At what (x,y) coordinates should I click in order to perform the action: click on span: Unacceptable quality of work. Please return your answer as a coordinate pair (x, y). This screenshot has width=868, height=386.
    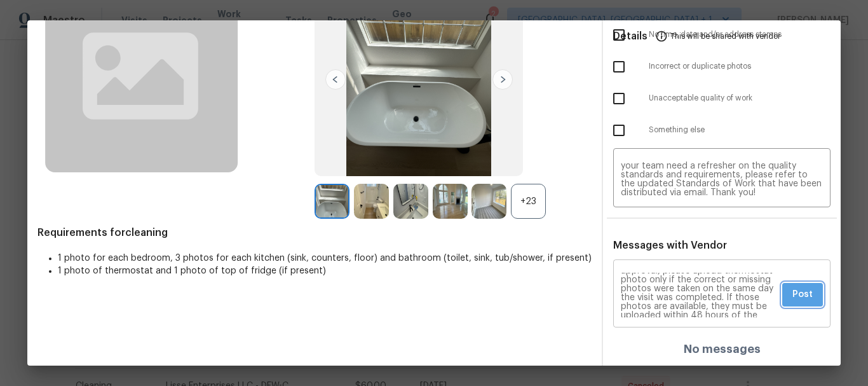
    Looking at the image, I should click on (740, 98).